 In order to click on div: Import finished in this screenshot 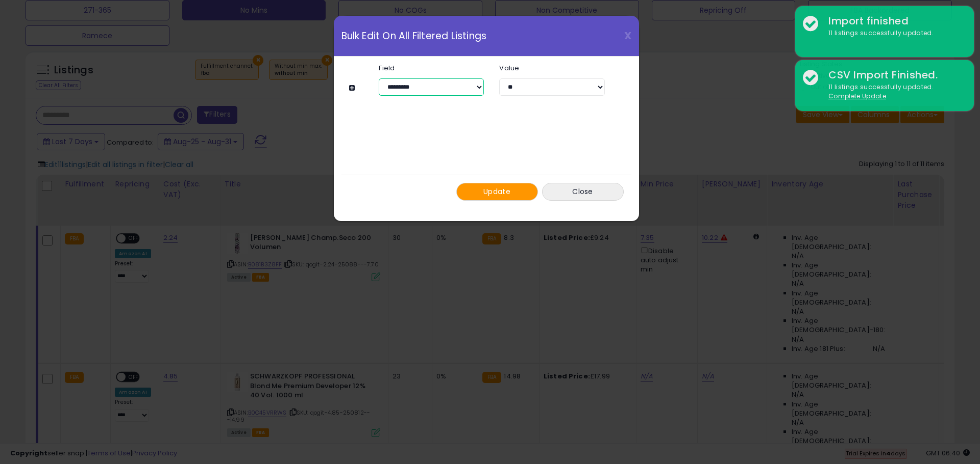, I will do `click(893, 21)`.